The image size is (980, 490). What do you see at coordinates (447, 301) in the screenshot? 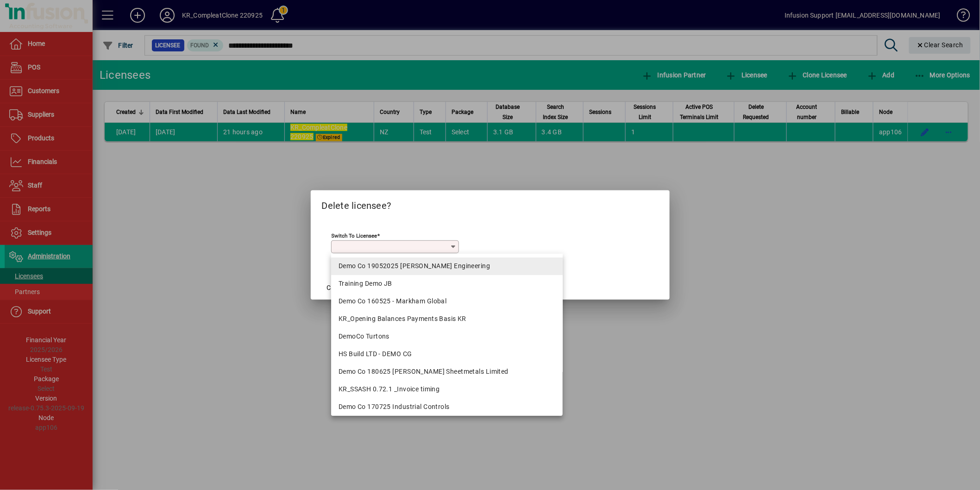
I see `div: Demo Co 160525 - Markham Global` at bounding box center [447, 301].